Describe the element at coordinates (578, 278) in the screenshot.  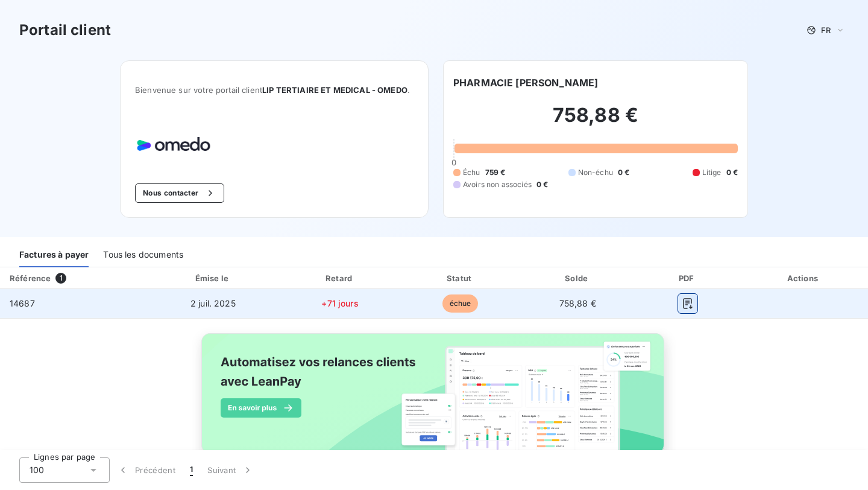
I see `div: Solde` at that location.